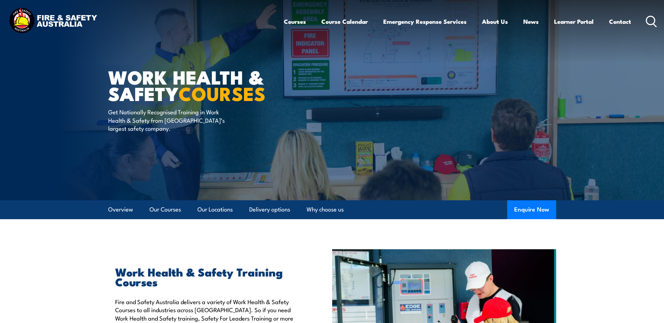 The width and height of the screenshot is (664, 323). I want to click on a: Delivery options, so click(269, 210).